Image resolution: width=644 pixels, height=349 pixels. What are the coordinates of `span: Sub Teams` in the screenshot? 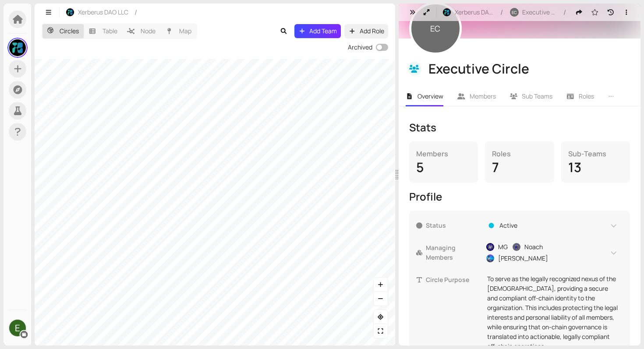 It's located at (537, 96).